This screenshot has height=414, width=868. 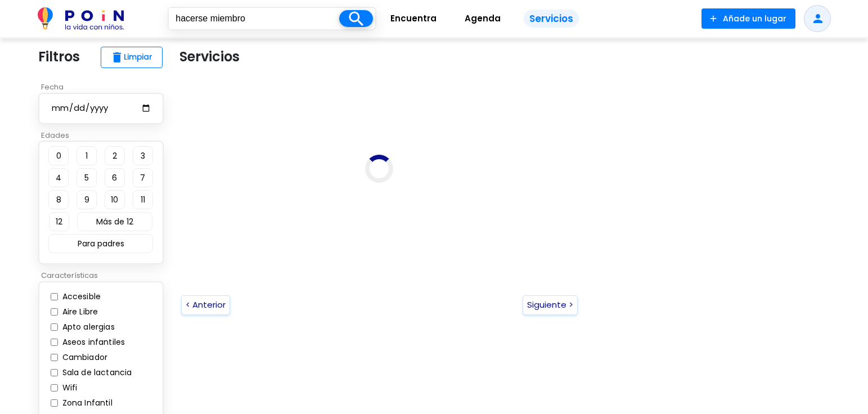 I want to click on button: 2, so click(x=115, y=156).